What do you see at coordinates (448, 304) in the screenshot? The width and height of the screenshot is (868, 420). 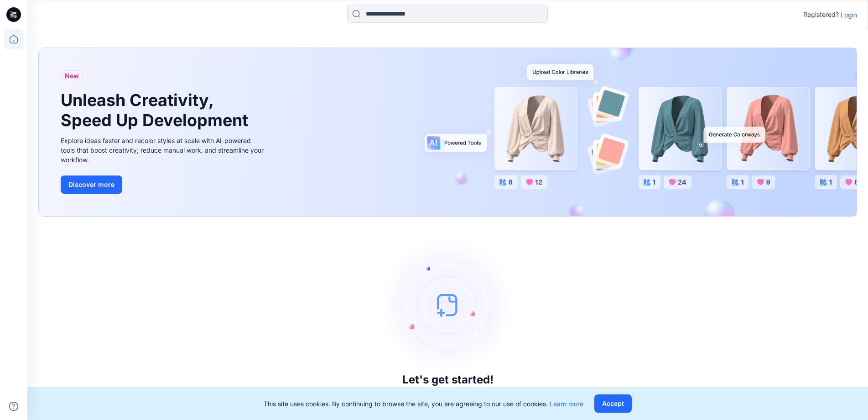 I see `img: empty-state-image.svg` at bounding box center [448, 304].